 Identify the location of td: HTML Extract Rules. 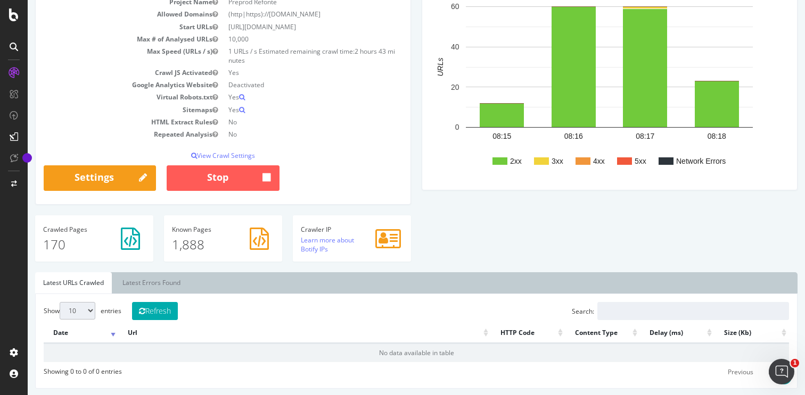
(105, 122).